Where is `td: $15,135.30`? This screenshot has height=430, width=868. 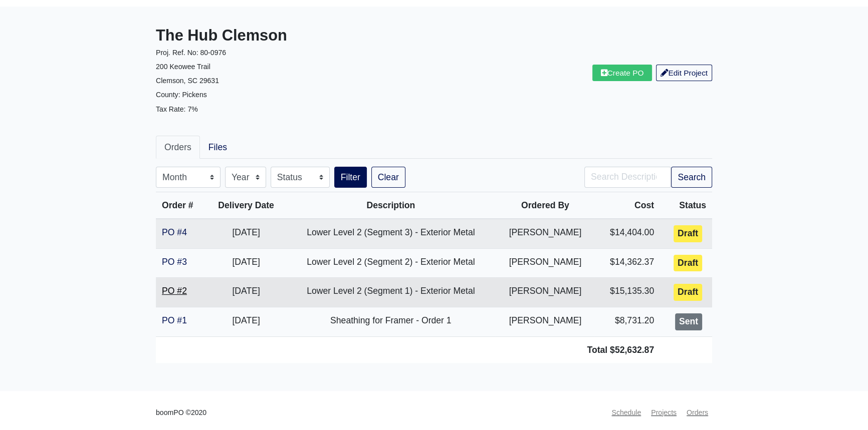 td: $15,135.30 is located at coordinates (627, 293).